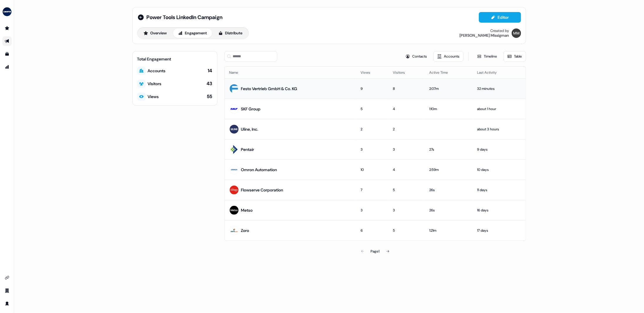 This screenshot has width=644, height=313. I want to click on button: Engagement, so click(192, 33).